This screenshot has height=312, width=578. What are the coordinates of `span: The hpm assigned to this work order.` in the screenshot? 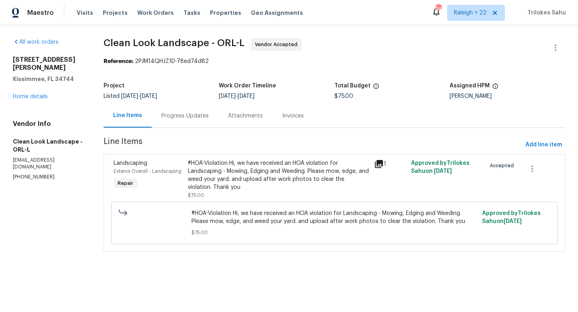 It's located at (496, 88).